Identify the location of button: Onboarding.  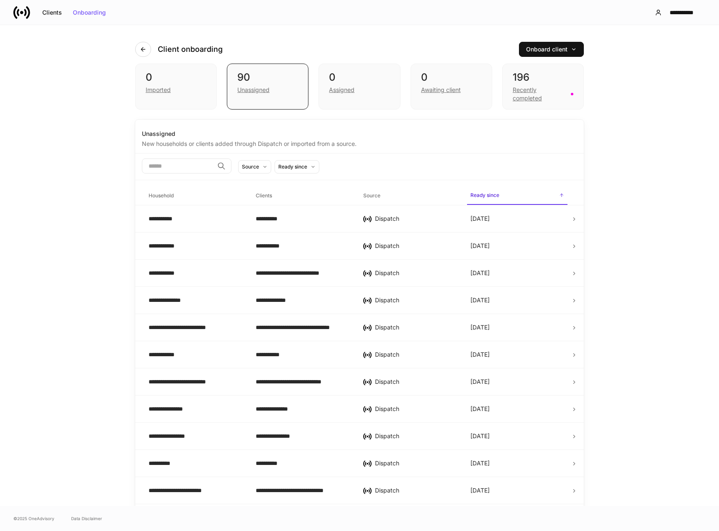
(89, 13).